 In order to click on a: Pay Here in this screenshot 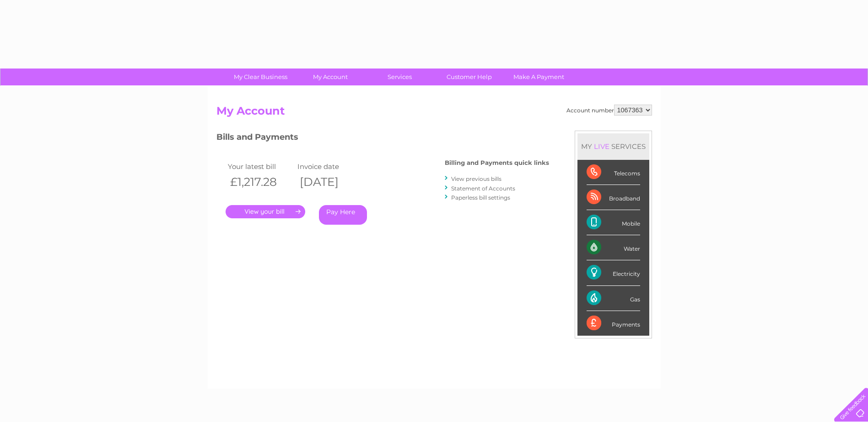, I will do `click(343, 215)`.